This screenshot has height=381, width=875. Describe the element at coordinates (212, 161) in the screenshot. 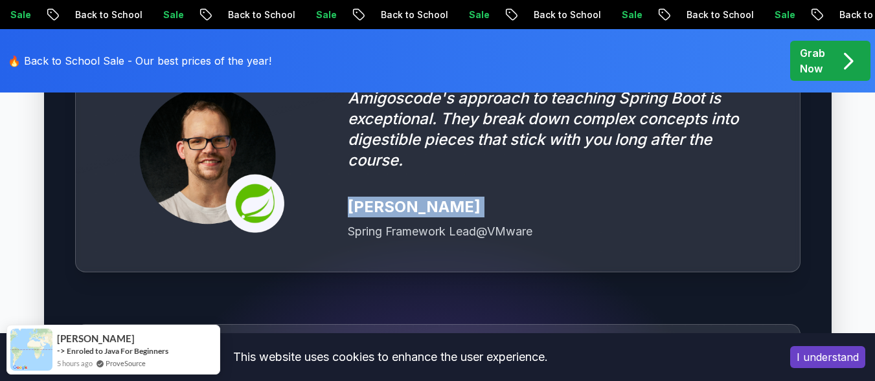

I see `img: Josh Long testimonial` at that location.